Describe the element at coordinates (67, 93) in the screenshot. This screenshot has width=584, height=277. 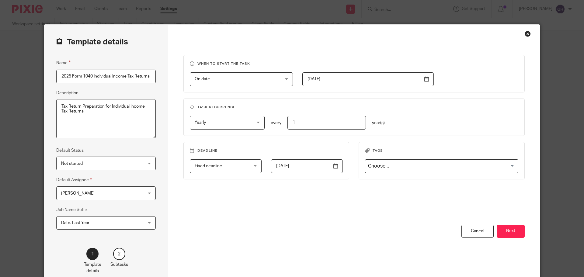
I see `label: Description` at that location.